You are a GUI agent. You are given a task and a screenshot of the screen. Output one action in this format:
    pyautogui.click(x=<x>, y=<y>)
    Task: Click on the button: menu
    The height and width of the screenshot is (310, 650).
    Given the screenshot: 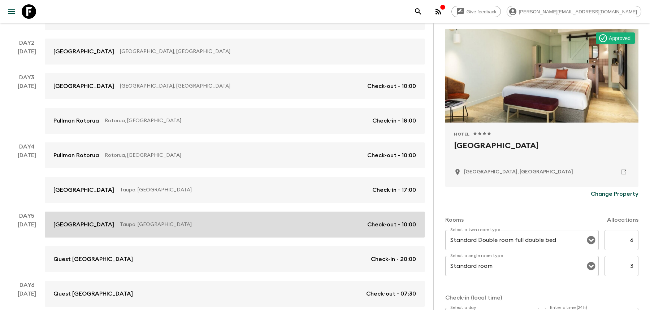 What is the action you would take?
    pyautogui.click(x=12, y=12)
    